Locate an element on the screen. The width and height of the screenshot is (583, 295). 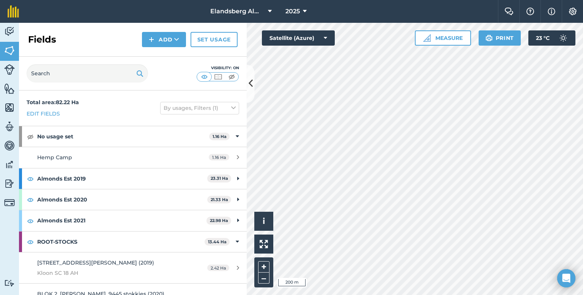
h2: Fields is located at coordinates (42, 39).